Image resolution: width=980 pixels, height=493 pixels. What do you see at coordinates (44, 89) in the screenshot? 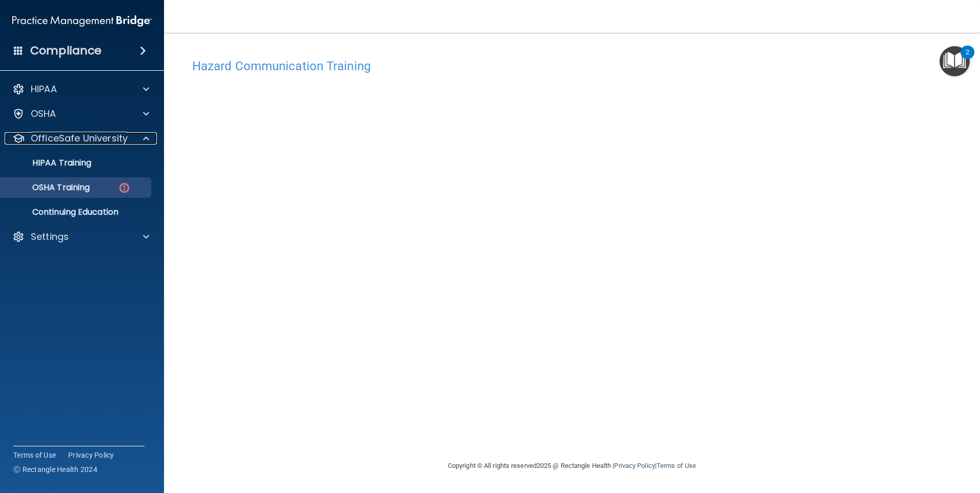
I see `p: HIPAA` at bounding box center [44, 89].